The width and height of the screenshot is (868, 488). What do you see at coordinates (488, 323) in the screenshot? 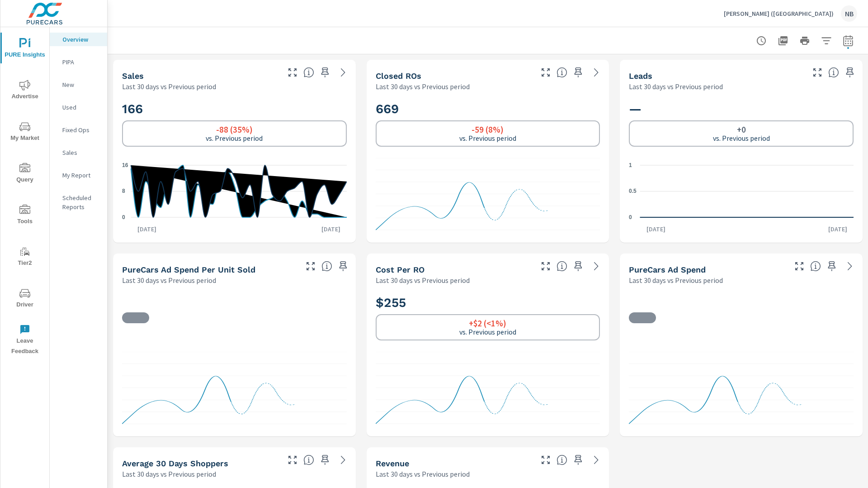
I see `h6: +$2 (<1%)` at bounding box center [488, 323].